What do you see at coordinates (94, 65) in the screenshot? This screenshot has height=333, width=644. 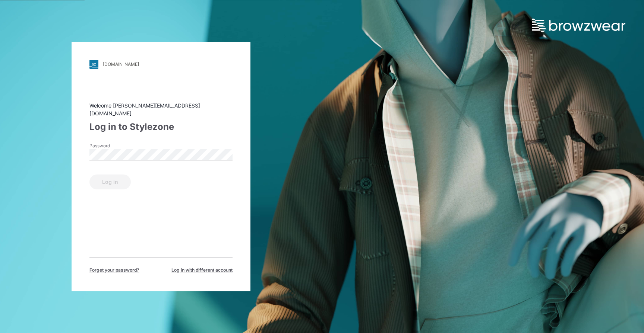 I see `img: stylezone-logo.562084cfcfab977791bfbf7441f1a819.svg` at bounding box center [94, 65].